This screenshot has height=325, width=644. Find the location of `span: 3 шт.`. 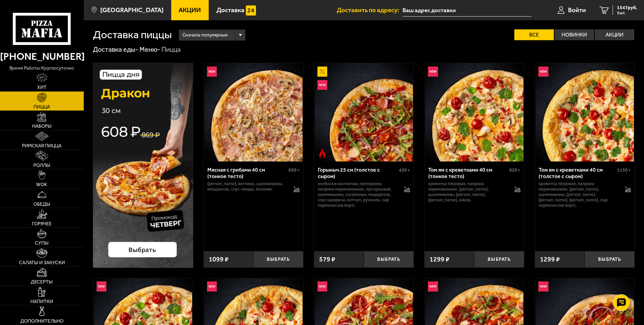

span: 3 шт. is located at coordinates (627, 13).